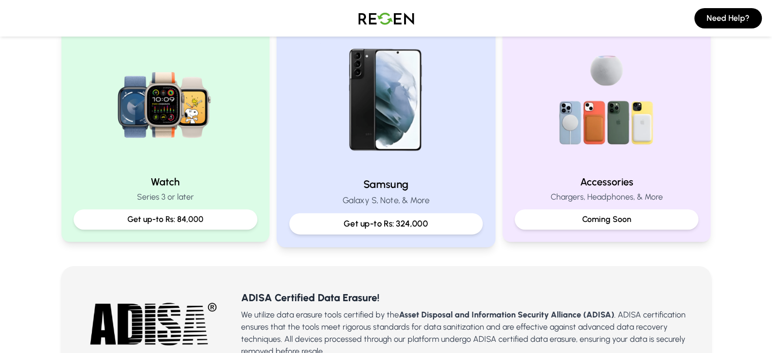 This screenshot has width=772, height=353. Describe the element at coordinates (153, 323) in the screenshot. I see `img: ADISA Certified` at that location.